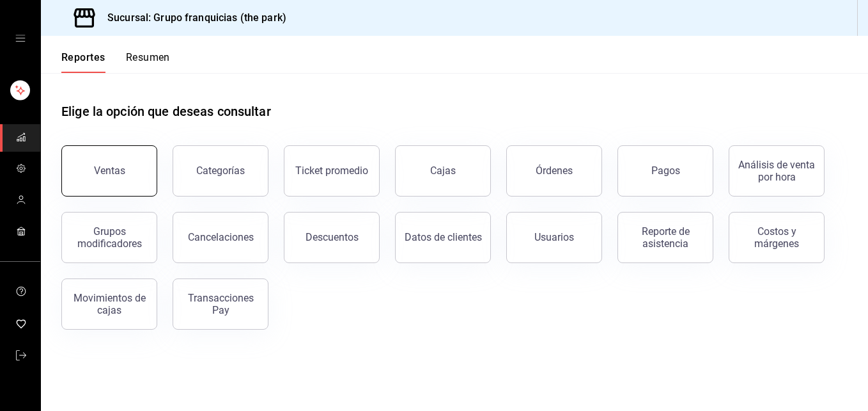  Describe the element at coordinates (443, 237) in the screenshot. I see `button: Datos de clientes` at that location.